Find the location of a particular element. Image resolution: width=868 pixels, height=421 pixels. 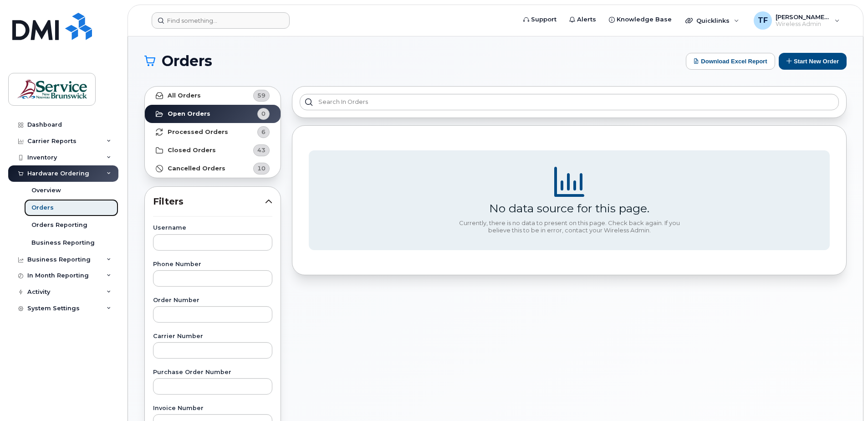

label: Username is located at coordinates (213, 228).